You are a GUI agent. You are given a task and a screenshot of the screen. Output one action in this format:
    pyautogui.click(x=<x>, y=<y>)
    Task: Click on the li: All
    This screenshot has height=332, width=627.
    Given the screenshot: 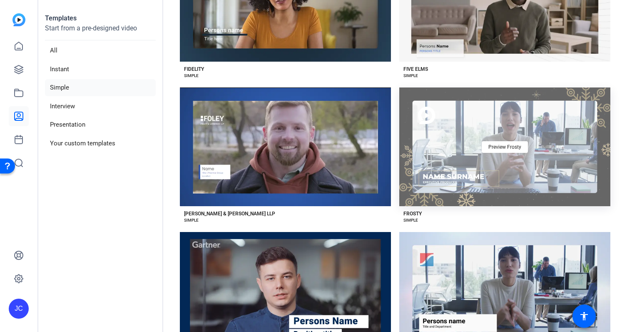 What is the action you would take?
    pyautogui.click(x=100, y=50)
    